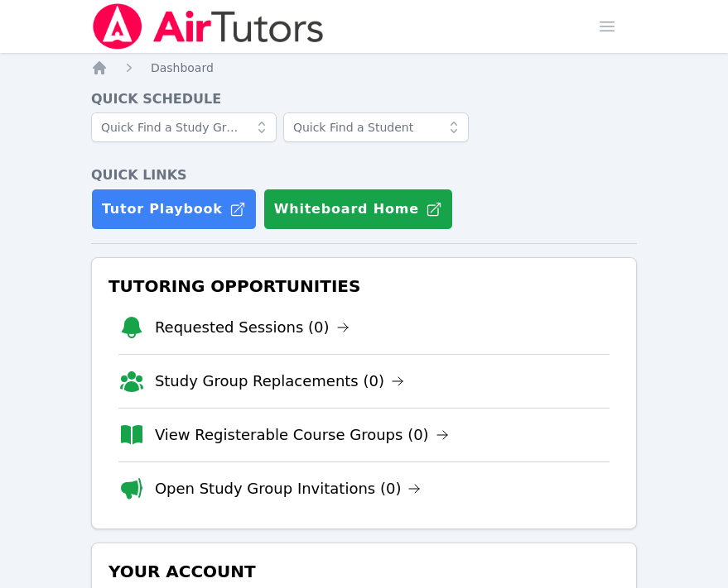  What do you see at coordinates (252, 327) in the screenshot?
I see `a: Requested Sessions (0)` at bounding box center [252, 327].